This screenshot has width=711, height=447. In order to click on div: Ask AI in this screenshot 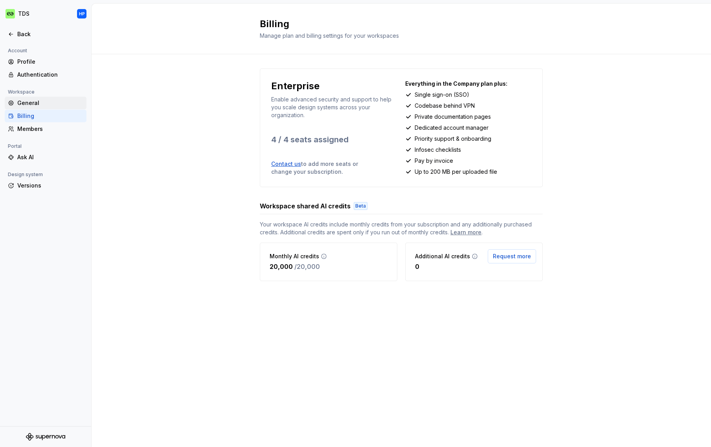, I will do `click(50, 157)`.